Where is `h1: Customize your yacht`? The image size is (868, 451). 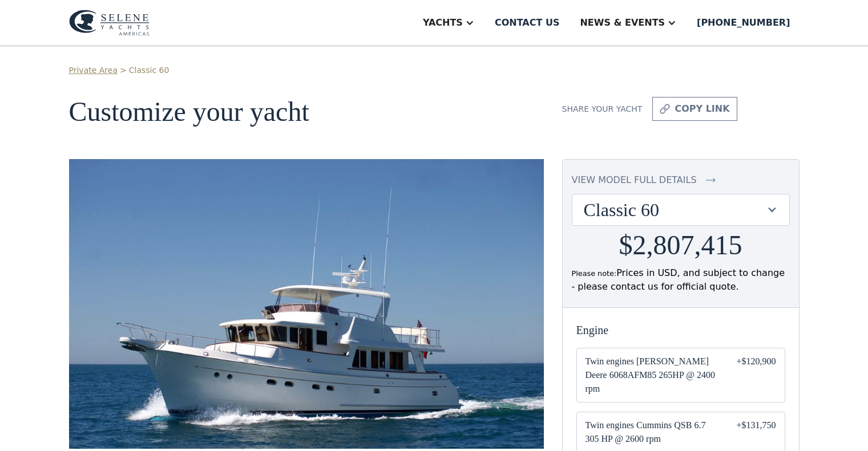
h1: Customize your yacht is located at coordinates (307, 112).